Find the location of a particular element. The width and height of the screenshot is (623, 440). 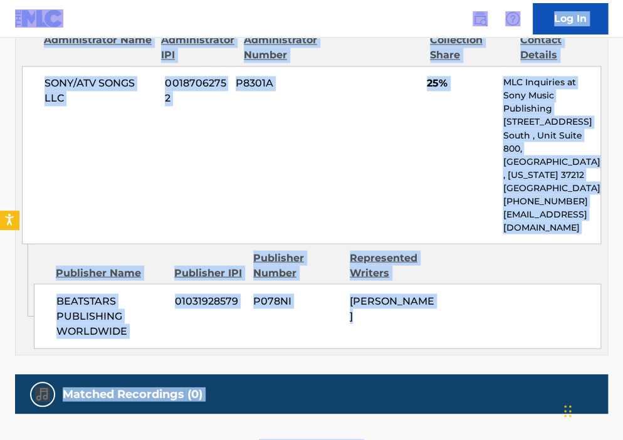

a: Public Search is located at coordinates (480, 19).